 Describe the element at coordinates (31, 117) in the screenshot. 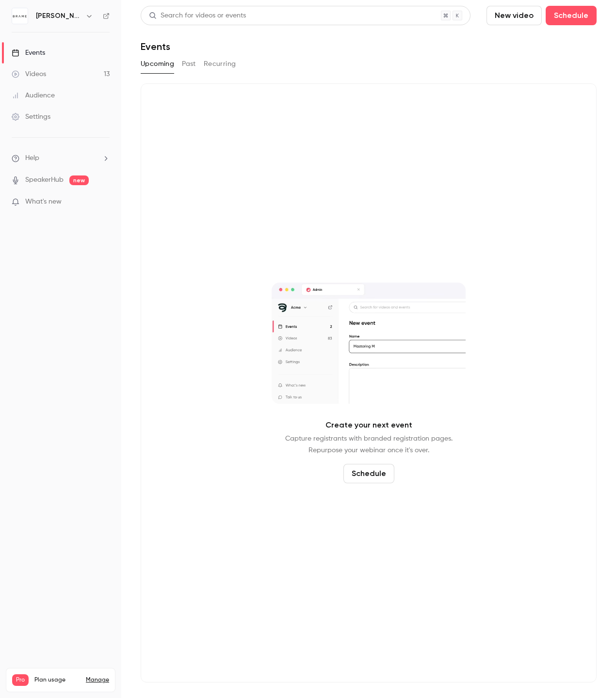

I see `div: Settings` at that location.